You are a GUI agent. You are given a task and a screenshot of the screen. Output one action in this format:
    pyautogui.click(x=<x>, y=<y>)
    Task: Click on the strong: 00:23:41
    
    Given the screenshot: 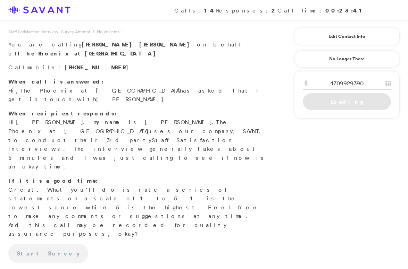 What is the action you would take?
    pyautogui.click(x=345, y=10)
    